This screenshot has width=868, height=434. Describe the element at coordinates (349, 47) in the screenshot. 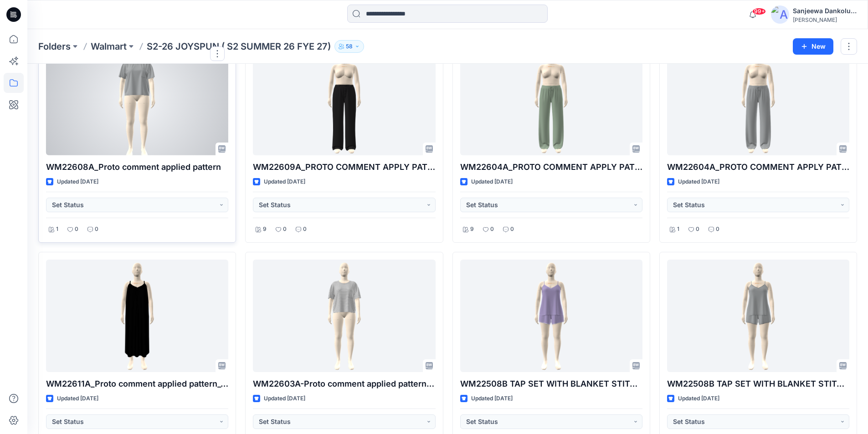

I see `button: 58` at that location.